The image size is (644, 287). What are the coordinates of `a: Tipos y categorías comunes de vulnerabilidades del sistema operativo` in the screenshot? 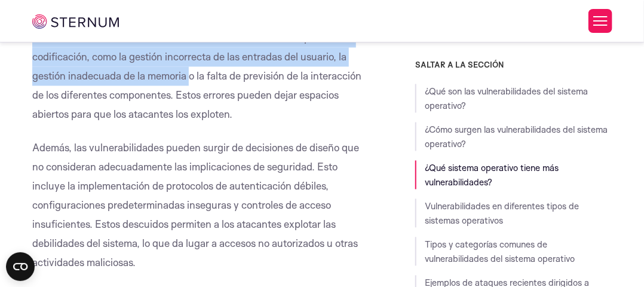 It's located at (500, 251).